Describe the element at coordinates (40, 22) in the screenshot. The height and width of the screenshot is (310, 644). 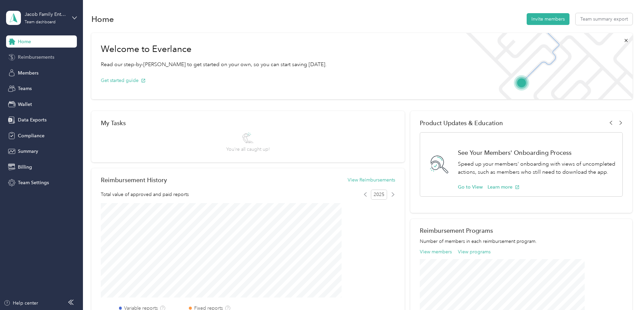
I see `div: Team dashboard` at that location.